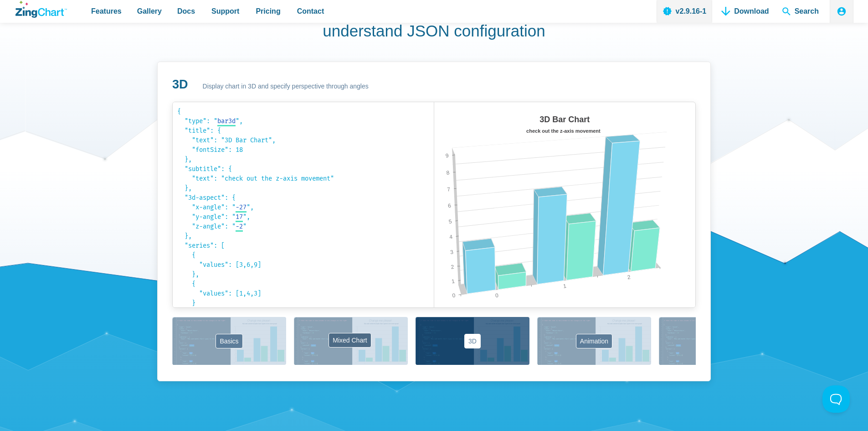 The height and width of the screenshot is (431, 868). I want to click on span: Contact, so click(311, 11).